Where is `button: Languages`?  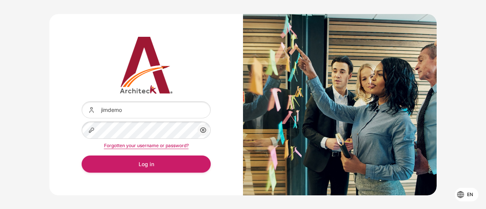 button: Languages is located at coordinates (467, 195).